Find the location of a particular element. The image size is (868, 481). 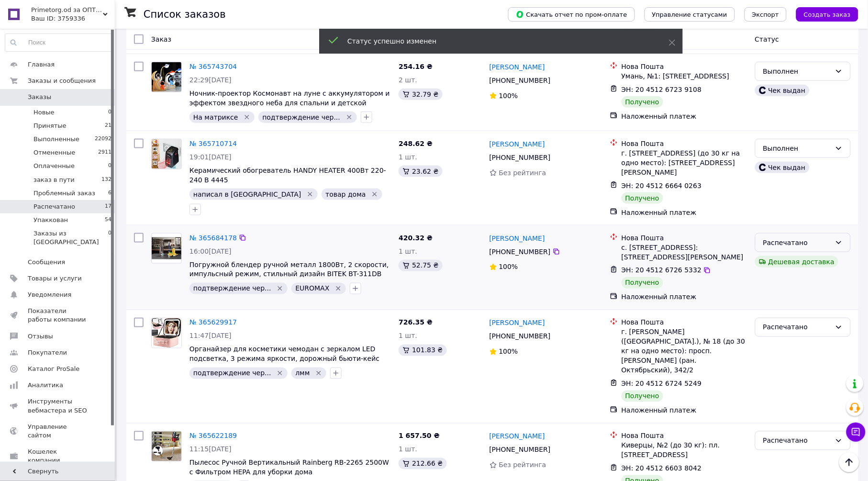

div: 32.79 ₴ is located at coordinates (420, 94).